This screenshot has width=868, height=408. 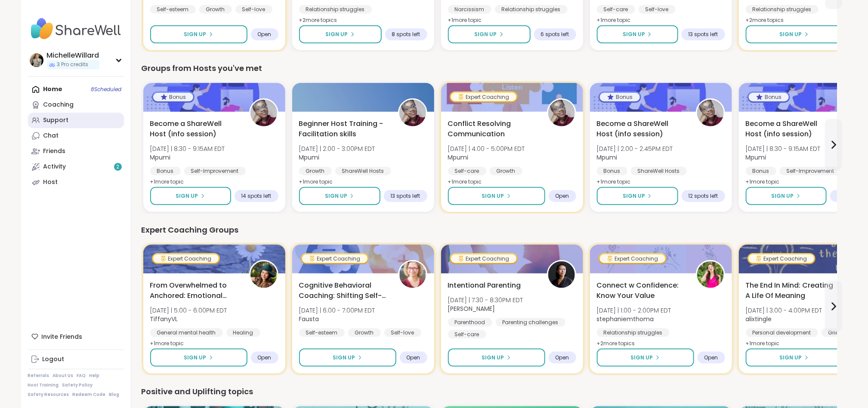 What do you see at coordinates (186, 333) in the screenshot?
I see `div: General mental health` at bounding box center [186, 333].